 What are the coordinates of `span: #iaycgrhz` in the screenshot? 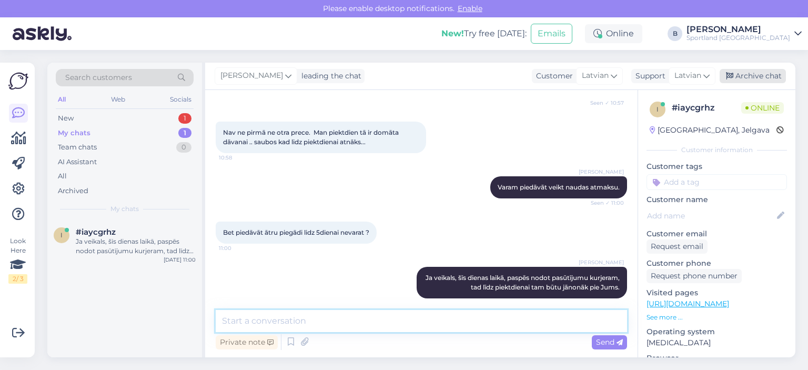 It's located at (96, 232).